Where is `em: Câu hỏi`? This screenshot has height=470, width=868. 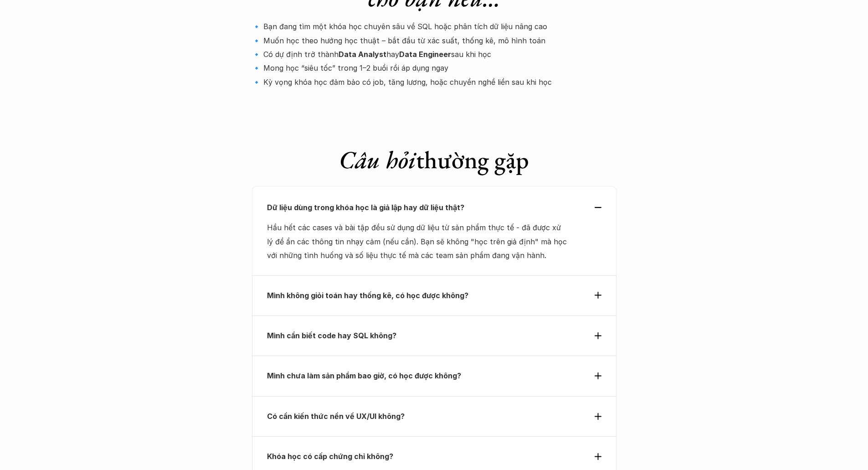 em: Câu hỏi is located at coordinates (377, 159).